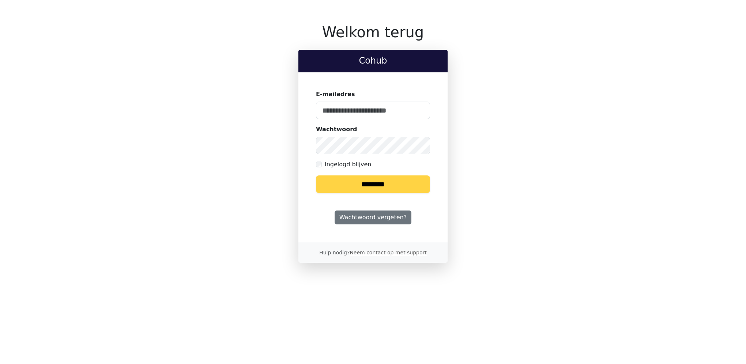  What do you see at coordinates (335, 94) in the screenshot?
I see `label: E-mailadres` at bounding box center [335, 94].